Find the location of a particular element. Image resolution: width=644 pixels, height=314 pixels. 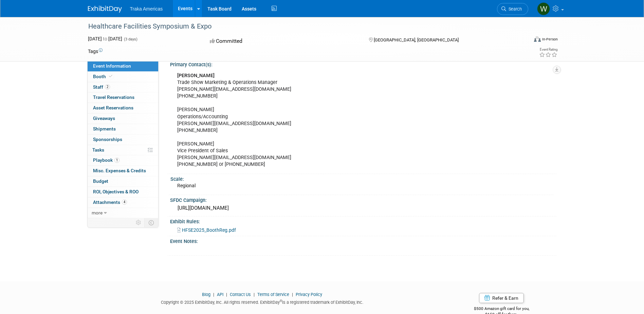

a: Budget is located at coordinates (123, 182).